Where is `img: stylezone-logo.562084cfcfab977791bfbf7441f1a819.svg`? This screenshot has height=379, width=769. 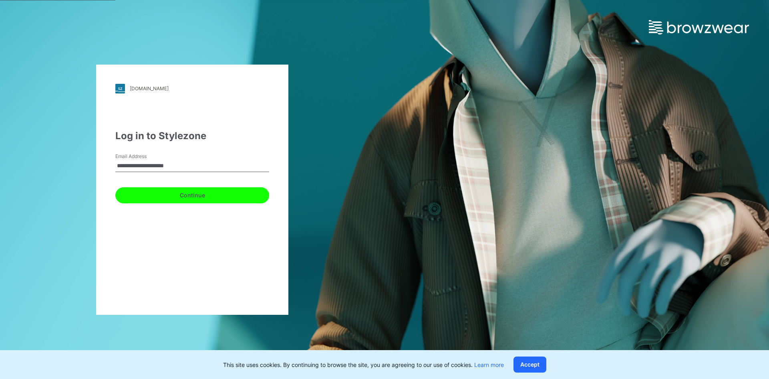
img: stylezone-logo.562084cfcfab977791bfbf7441f1a819.svg is located at coordinates (120, 89).